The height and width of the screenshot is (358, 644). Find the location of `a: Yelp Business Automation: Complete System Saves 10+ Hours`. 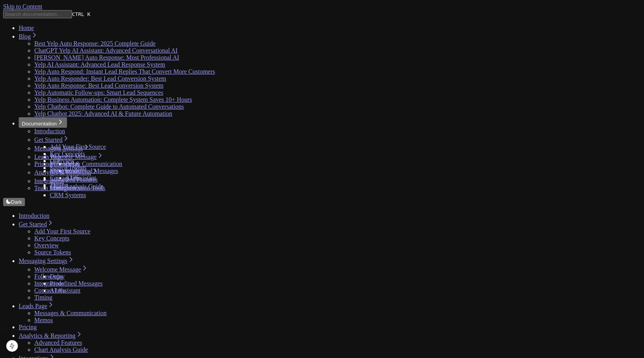

a: Yelp Business Automation: Complete System Saves 10+ Hours is located at coordinates (113, 100).